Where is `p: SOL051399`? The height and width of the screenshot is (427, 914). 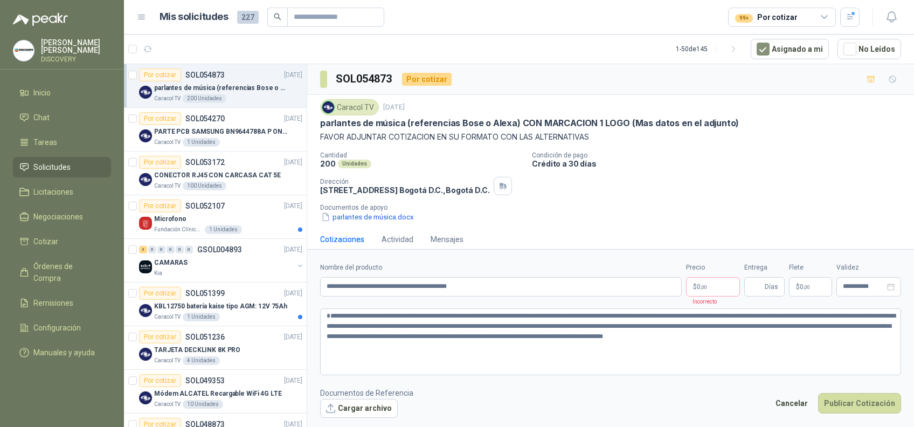 p: SOL051399 is located at coordinates (205, 293).